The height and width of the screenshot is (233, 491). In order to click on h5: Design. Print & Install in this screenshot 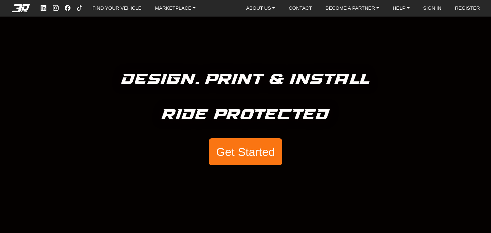, I will do `click(246, 79)`.